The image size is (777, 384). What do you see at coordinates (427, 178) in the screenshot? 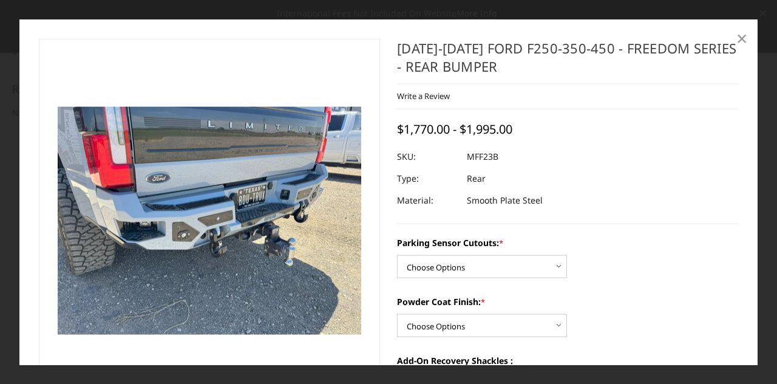
I see `dt: Type:` at bounding box center [427, 178].